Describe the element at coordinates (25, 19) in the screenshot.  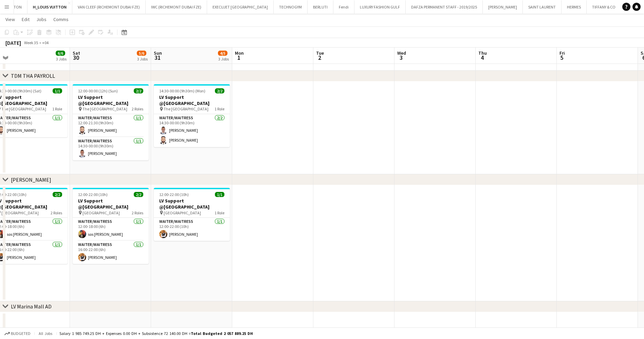
I see `span: Edit` at that location.